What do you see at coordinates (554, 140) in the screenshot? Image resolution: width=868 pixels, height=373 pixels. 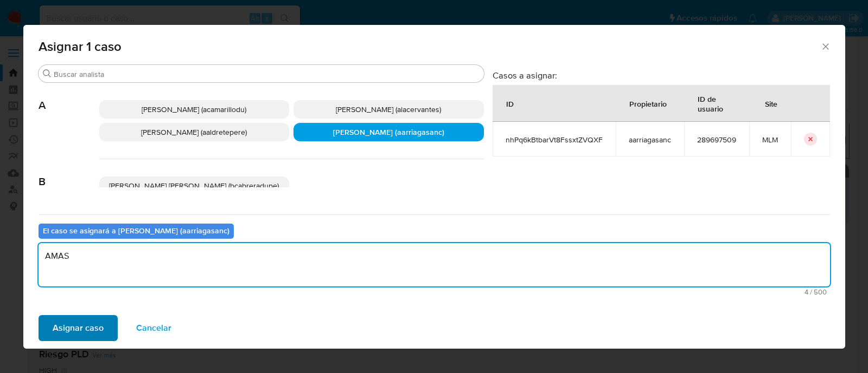 I see `span: nhPq6kBtbarVt8FssxtZVQXF` at bounding box center [554, 140].